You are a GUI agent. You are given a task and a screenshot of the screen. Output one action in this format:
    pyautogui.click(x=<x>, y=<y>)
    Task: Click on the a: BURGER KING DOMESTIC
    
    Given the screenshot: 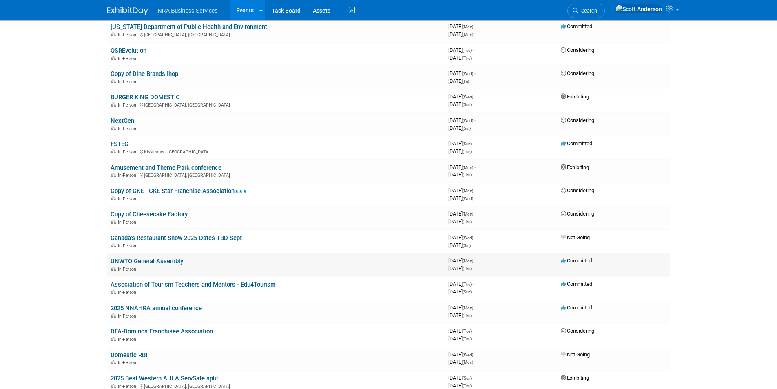 What is the action you would take?
    pyautogui.click(x=145, y=97)
    